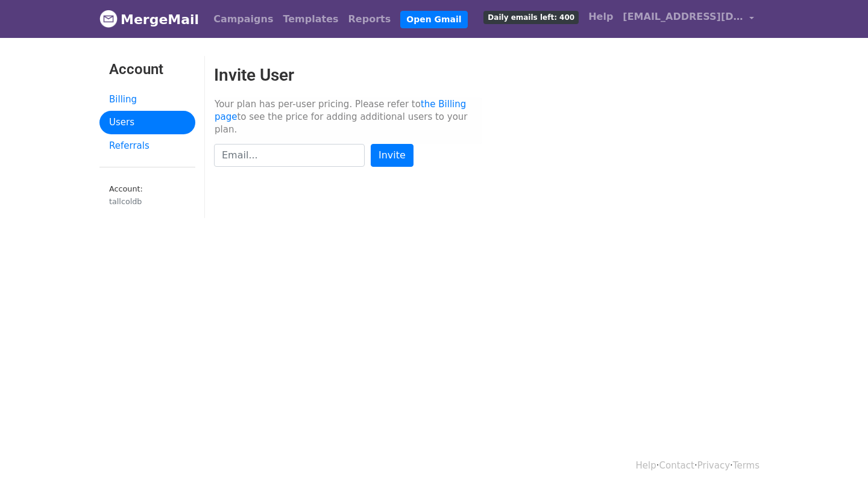 The height and width of the screenshot is (489, 868). What do you see at coordinates (531, 16) in the screenshot?
I see `a: Daily emails left: 400` at bounding box center [531, 16].